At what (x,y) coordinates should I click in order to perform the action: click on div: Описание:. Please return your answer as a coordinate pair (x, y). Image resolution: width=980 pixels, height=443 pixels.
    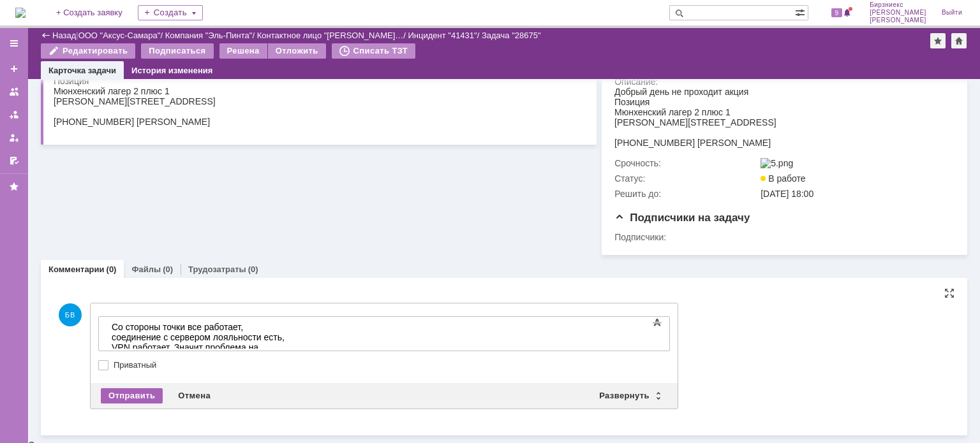
    Looking at the image, I should click on (782, 82).